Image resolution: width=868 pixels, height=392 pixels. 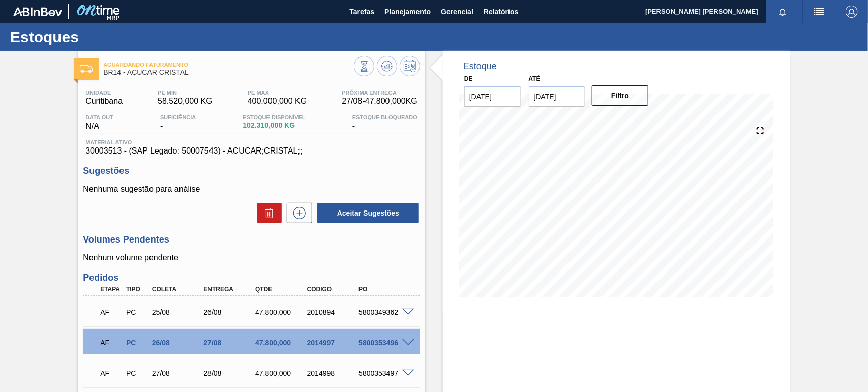 I want to click on span: 58.520,000 KG, so click(x=185, y=101).